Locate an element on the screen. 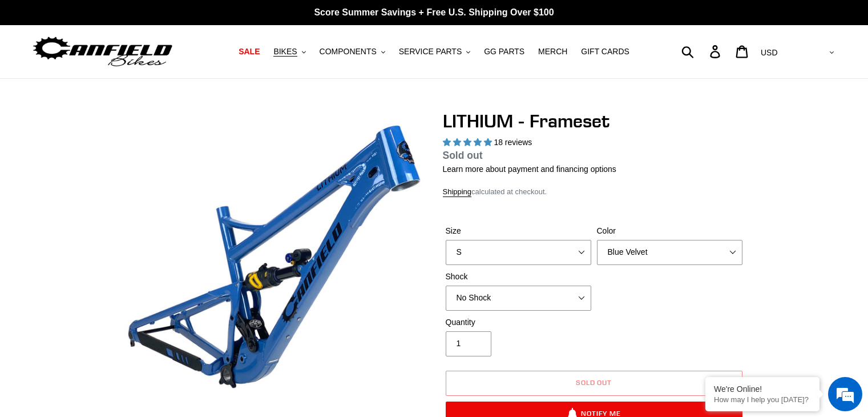 This screenshot has width=868, height=417. a: MERCH is located at coordinates (552, 51).